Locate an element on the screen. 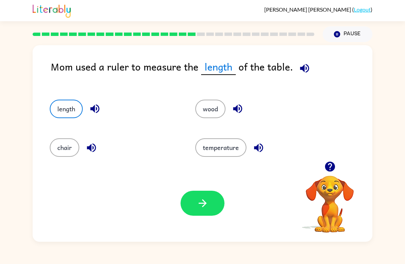 The height and width of the screenshot is (264, 405). button: chair is located at coordinates (64, 148).